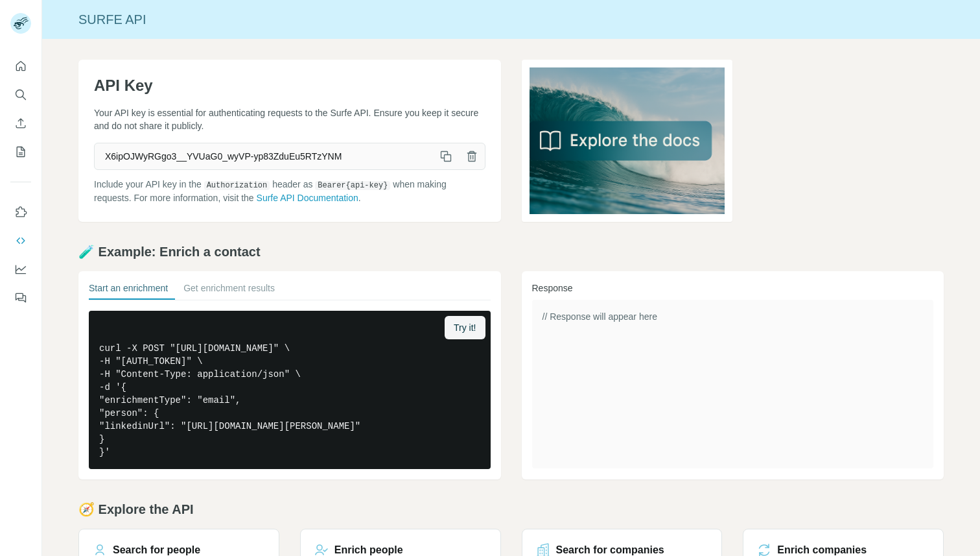 The width and height of the screenshot is (980, 556). I want to click on button: Enrich CSV, so click(21, 123).